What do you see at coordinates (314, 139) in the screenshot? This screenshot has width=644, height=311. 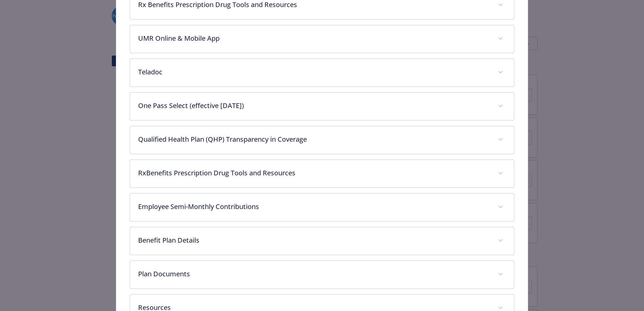 I see `p: Qualified Health Plan (QHP) Transparency in Coverage` at bounding box center [314, 139].